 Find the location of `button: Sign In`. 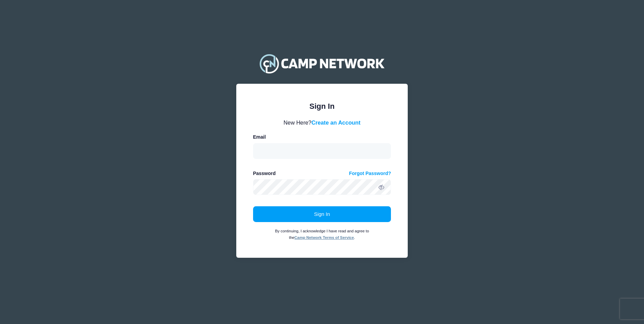

button: Sign In is located at coordinates (322, 214).